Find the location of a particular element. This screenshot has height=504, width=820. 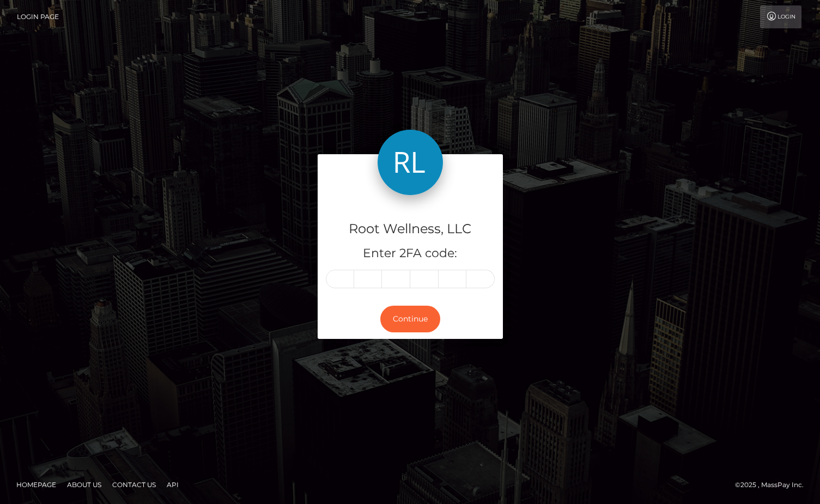

button: Continue is located at coordinates (410, 319).